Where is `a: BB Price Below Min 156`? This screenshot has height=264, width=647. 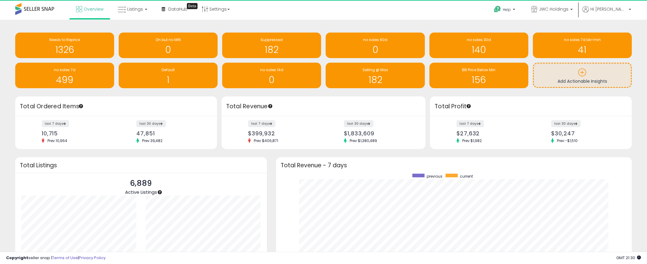 a: BB Price Below Min 156 is located at coordinates (479, 75).